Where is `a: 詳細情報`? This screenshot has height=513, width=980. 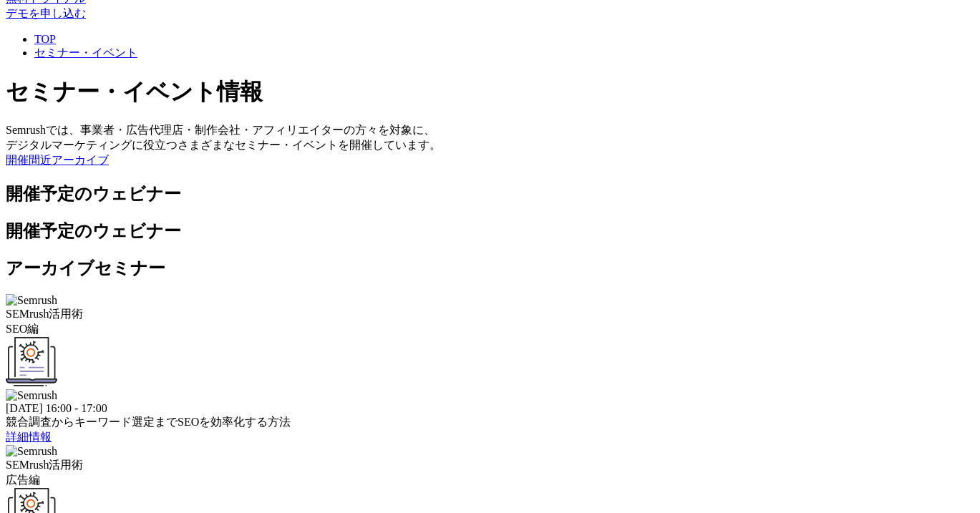
a: 詳細情報 is located at coordinates (29, 437).